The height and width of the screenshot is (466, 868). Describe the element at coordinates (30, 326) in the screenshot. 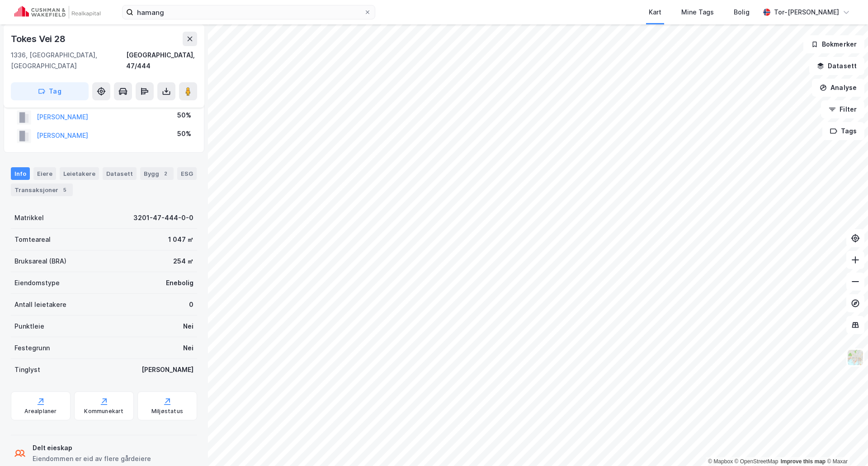

I see `div: Punktleie` at that location.